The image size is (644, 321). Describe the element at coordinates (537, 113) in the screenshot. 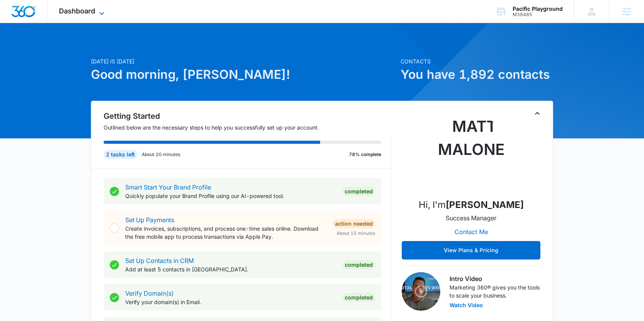

I see `button: Toggle Collapse` at that location.